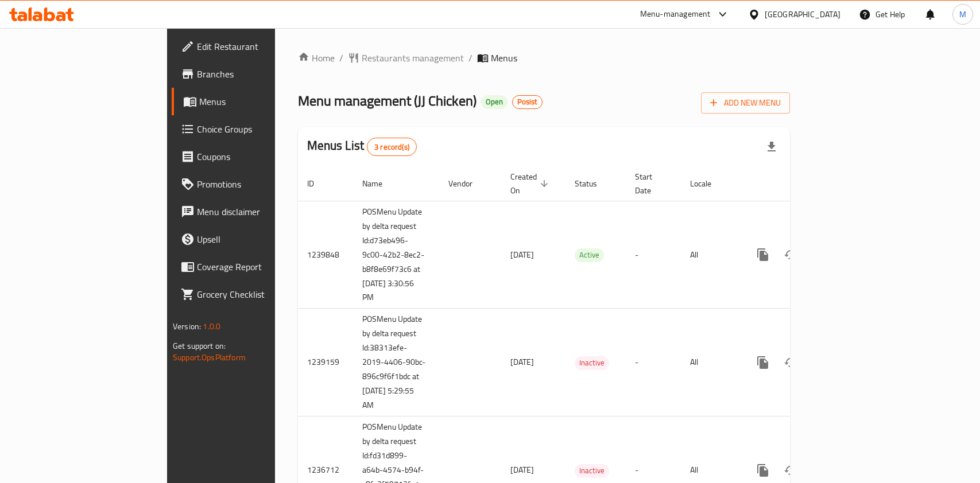  Describe the element at coordinates (251, 294) in the screenshot. I see `a: Grocery Checklist` at that location.